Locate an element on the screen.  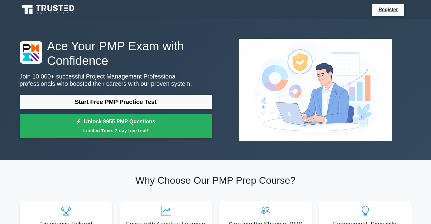
a: Start Free PMP Practice Test is located at coordinates (116, 102).